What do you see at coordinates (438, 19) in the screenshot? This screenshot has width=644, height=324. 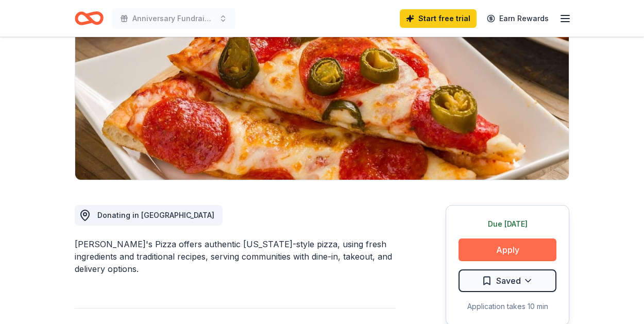 I see `a: Start free trial` at bounding box center [438, 19].